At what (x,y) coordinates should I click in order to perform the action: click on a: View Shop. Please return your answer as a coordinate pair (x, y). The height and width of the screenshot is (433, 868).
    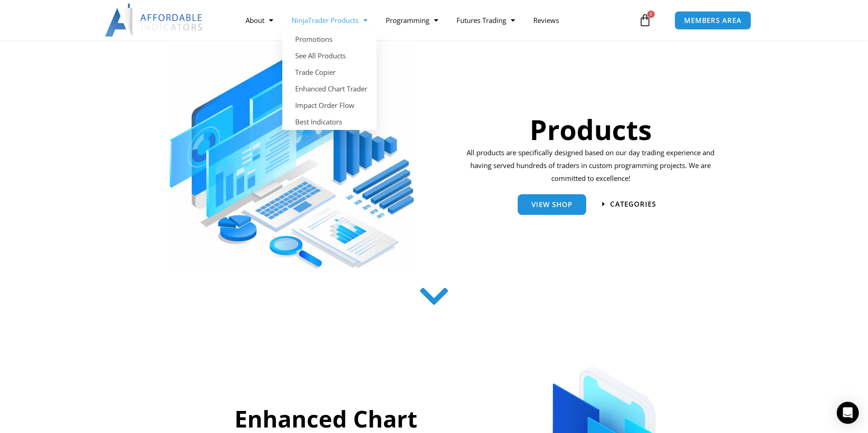
    Looking at the image, I should click on (552, 205).